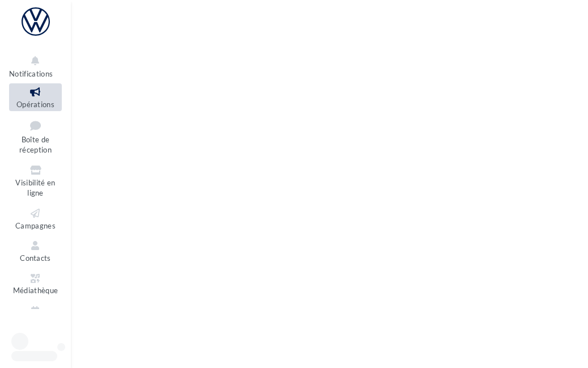 This screenshot has width=588, height=368. I want to click on span: Visibilité en ligne, so click(36, 188).